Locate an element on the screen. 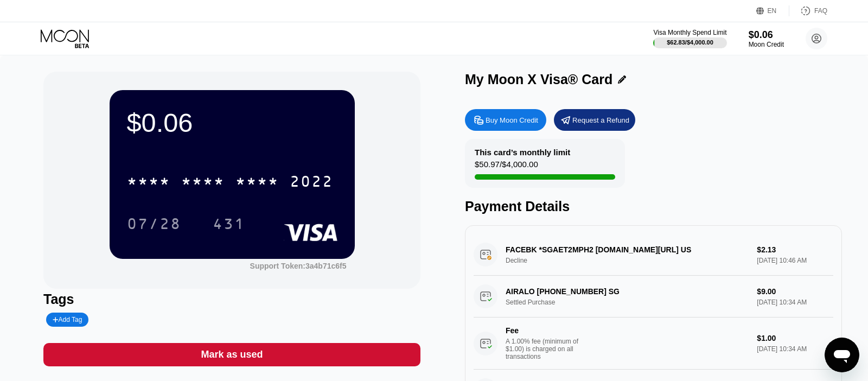 The height and width of the screenshot is (381, 868). div: Mark as used is located at coordinates (232, 354).